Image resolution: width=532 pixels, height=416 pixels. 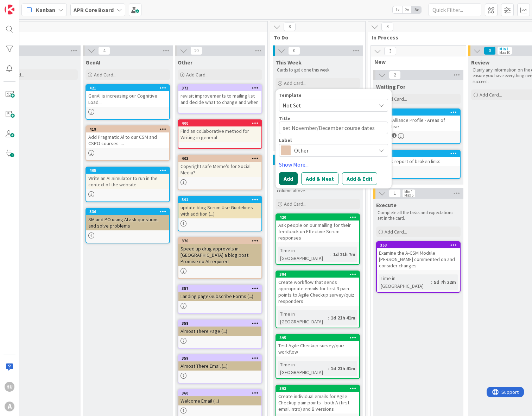 I want to click on img: Visit kanbanzone.com, so click(x=9, y=9).